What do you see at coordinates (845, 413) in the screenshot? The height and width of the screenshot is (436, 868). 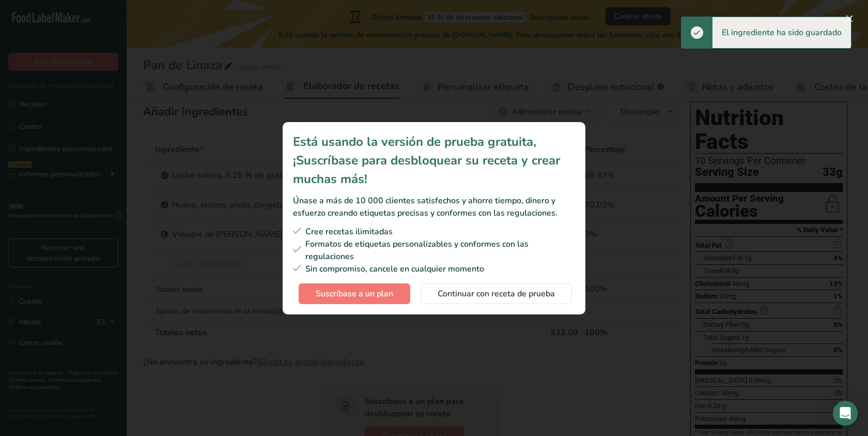 I see `div: Open Intercom Messenger` at bounding box center [845, 413].